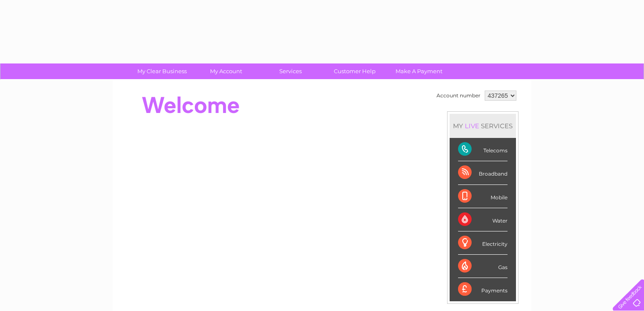  Describe the element at coordinates (482, 125) in the screenshot. I see `div: MY SERVICES` at that location.